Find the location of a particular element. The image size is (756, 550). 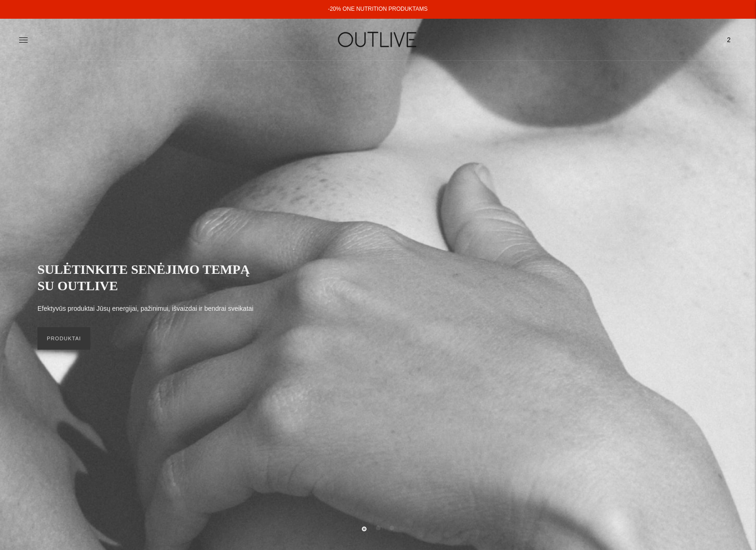

span: 2 is located at coordinates (729, 40).